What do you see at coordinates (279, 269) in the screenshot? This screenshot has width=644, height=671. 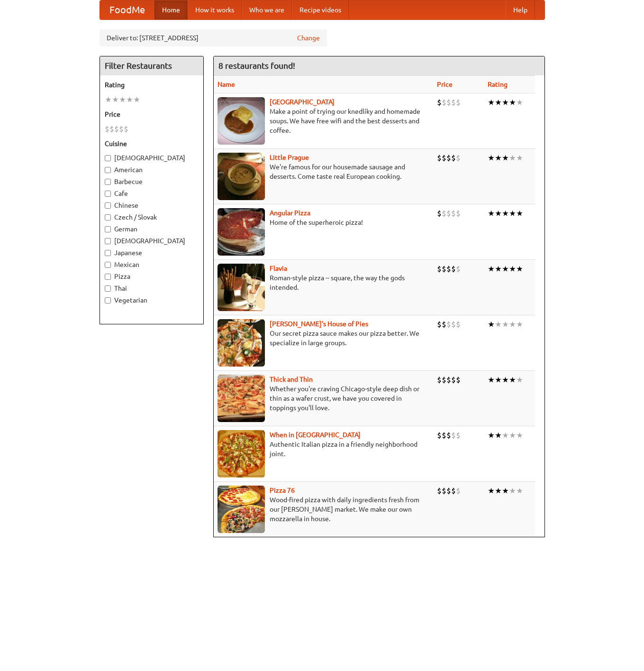 I see `a: Flavia` at bounding box center [279, 269].